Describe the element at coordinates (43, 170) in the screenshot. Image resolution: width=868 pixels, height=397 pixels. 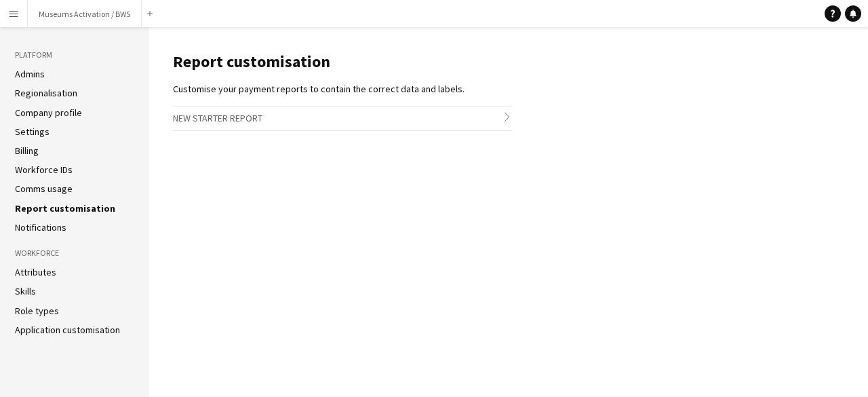
I see `a: Workforce IDs` at that location.